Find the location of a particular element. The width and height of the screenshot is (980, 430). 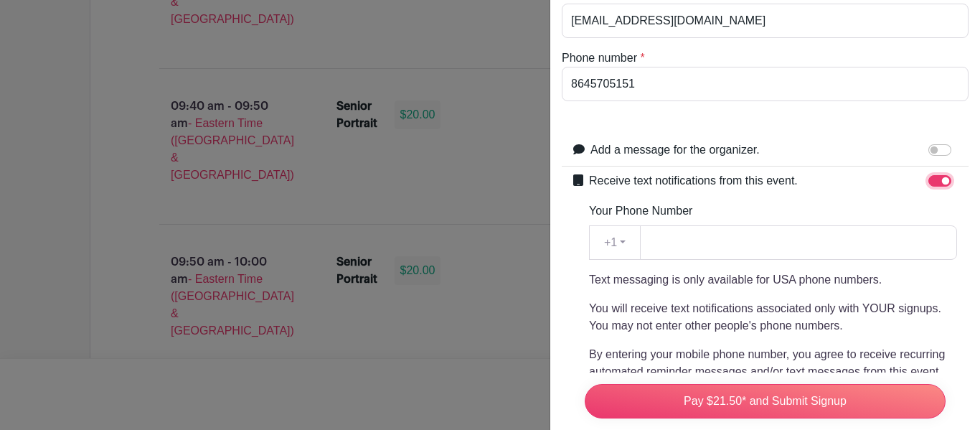

input: Pay $21.50* and Submit Signup is located at coordinates (764, 402).